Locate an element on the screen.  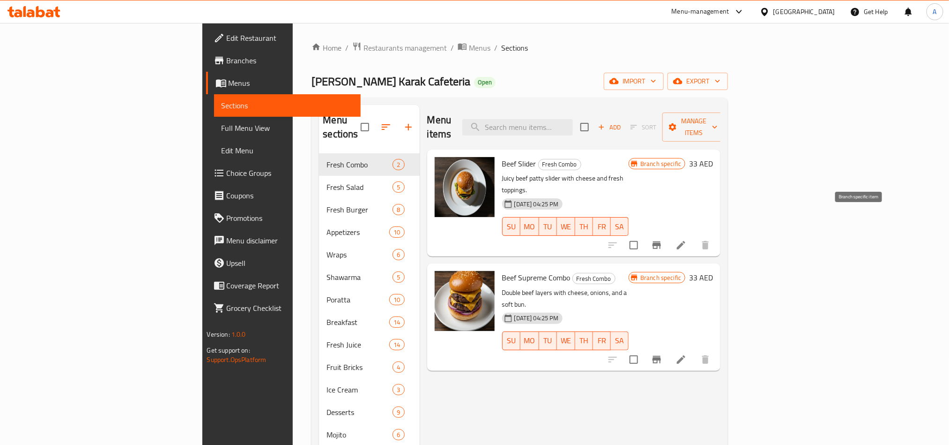
div: Fruit Bricks is located at coordinates (359, 367).